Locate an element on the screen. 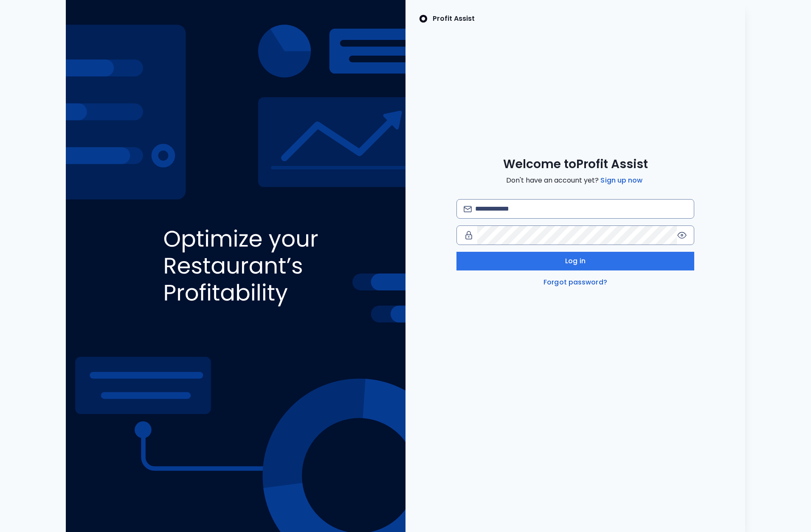 The image size is (811, 532). a: Forgot password? is located at coordinates (575, 282).